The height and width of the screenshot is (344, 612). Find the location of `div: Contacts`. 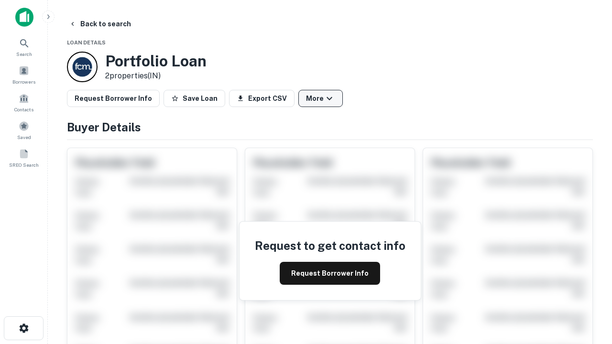

div: Contacts is located at coordinates (24, 102).